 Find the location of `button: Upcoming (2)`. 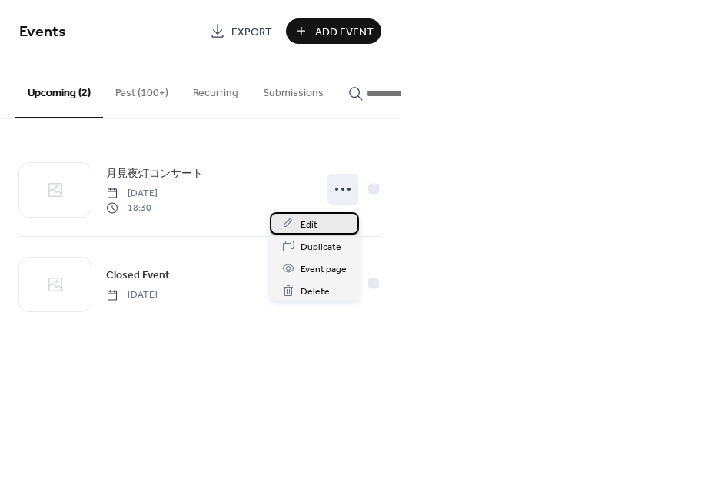

button: Upcoming (2) is located at coordinates (59, 90).